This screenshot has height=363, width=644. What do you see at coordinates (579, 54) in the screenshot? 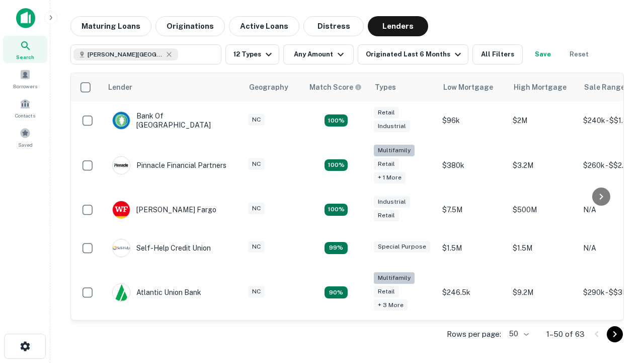
I see `button: Reset` at bounding box center [579, 54].